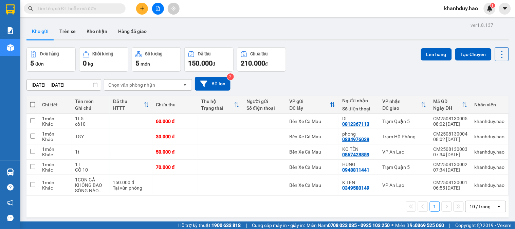 The height and width of the screenshot is (229, 515). I want to click on img: solution-icon, so click(10, 31).